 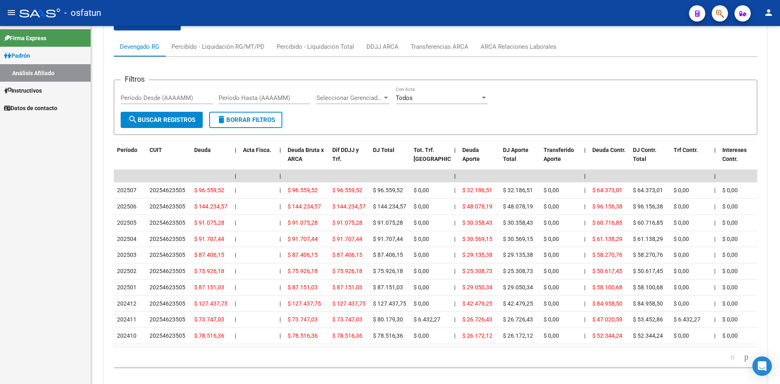 What do you see at coordinates (645, 154) in the screenshot?
I see `span: DJ Contr. Total` at bounding box center [645, 154].